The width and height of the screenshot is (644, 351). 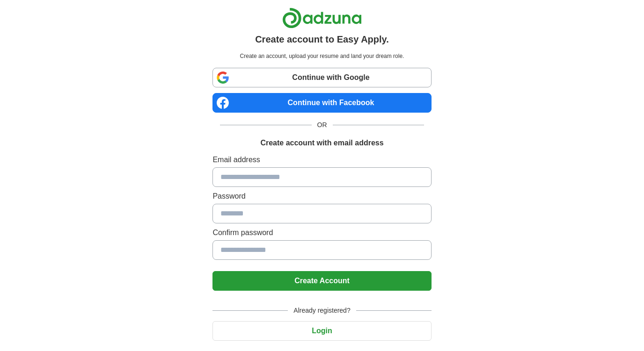 What do you see at coordinates (322, 281) in the screenshot?
I see `button: Create Account` at bounding box center [322, 281].